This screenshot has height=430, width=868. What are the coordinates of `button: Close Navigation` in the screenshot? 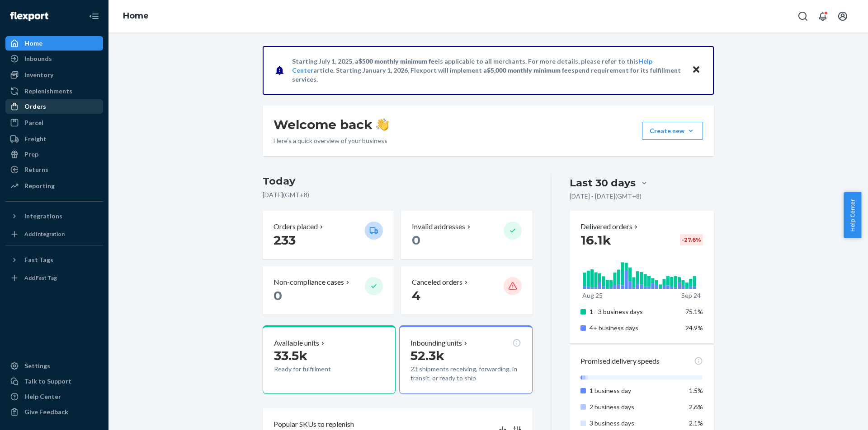 It's located at (94, 17).